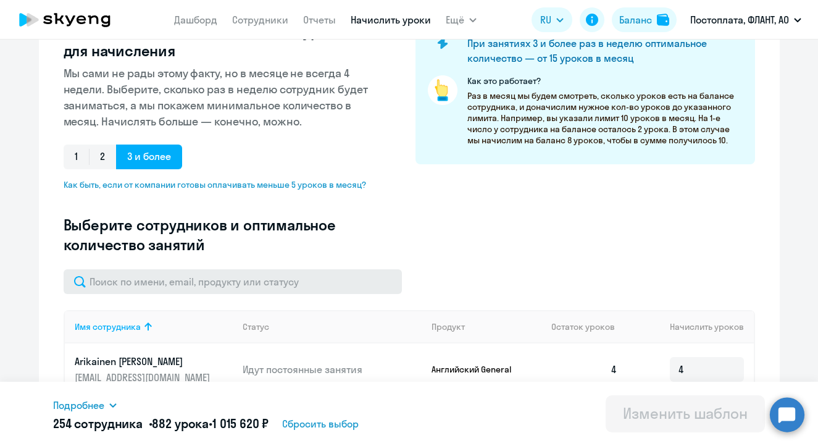  What do you see at coordinates (196, 20) in the screenshot?
I see `a: Дашборд` at bounding box center [196, 20].